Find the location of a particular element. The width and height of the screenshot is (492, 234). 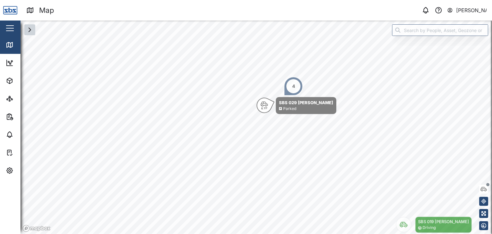

canvas: Map is located at coordinates (256, 127).